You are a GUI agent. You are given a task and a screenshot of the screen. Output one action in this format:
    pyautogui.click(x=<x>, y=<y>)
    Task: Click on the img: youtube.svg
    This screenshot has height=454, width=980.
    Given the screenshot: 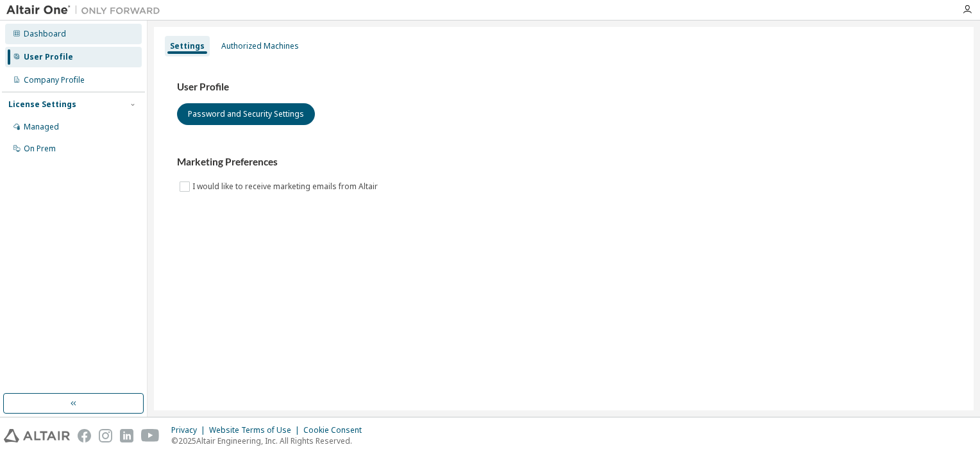 What is the action you would take?
    pyautogui.click(x=151, y=436)
    